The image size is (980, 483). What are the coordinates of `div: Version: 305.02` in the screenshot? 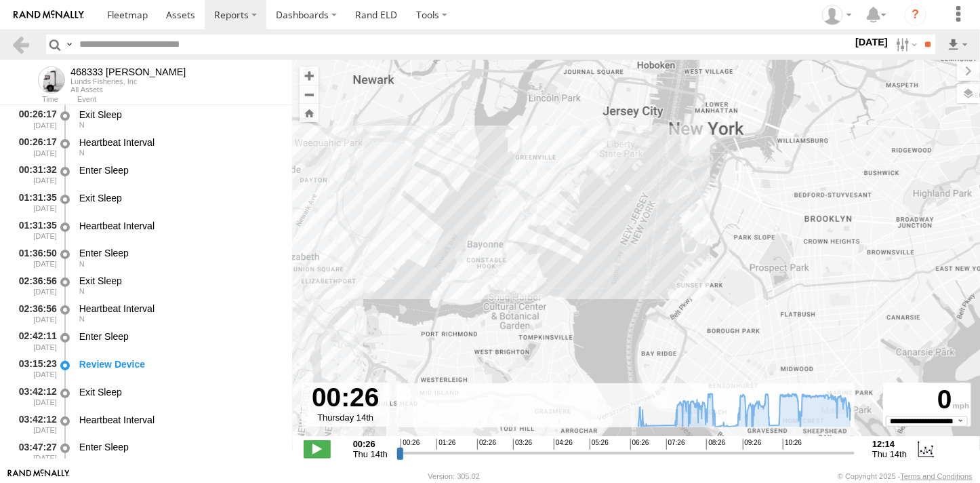 It's located at (455, 476).